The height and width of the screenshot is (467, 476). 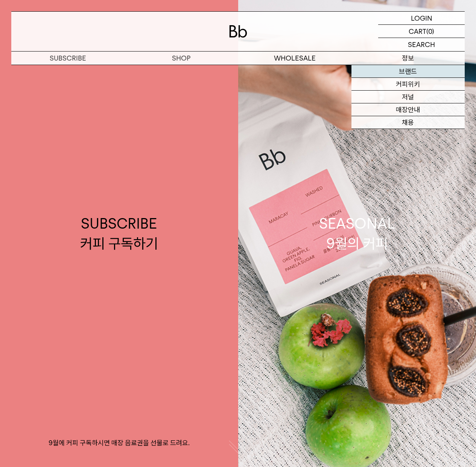 I want to click on a: 브랜드, so click(x=408, y=71).